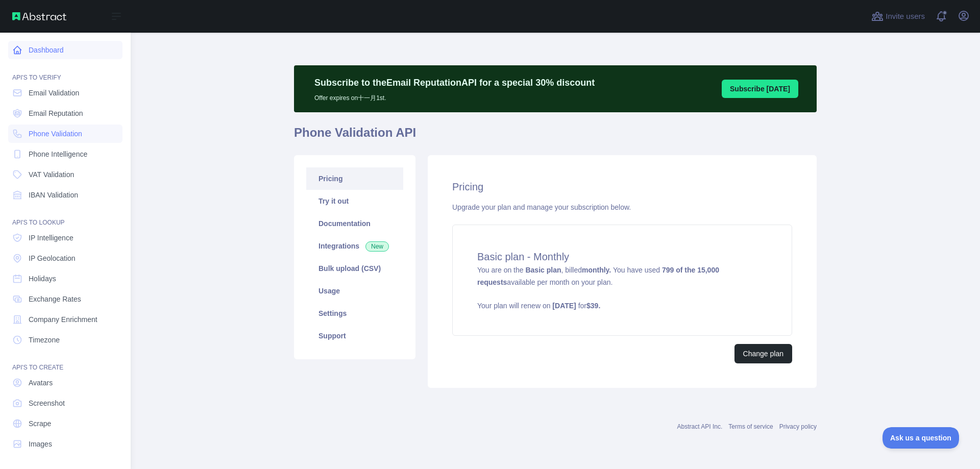  What do you see at coordinates (622, 306) in the screenshot?
I see `p: Your plan will renew on for` at bounding box center [622, 306].